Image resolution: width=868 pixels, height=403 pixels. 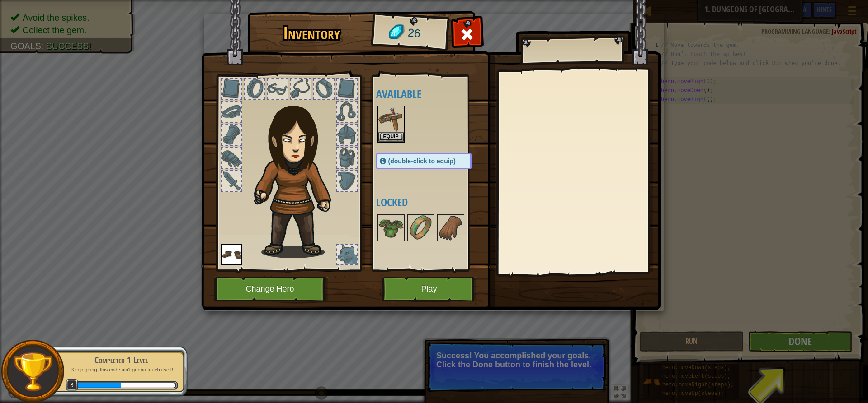 I want to click on p: Keep going, this code ain't gonna teach itself!, so click(x=121, y=370).